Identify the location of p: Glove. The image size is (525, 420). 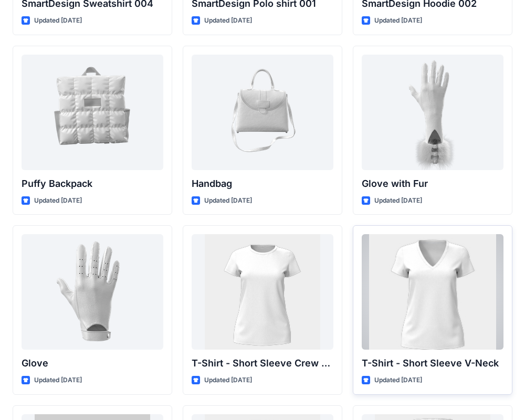
(93, 364).